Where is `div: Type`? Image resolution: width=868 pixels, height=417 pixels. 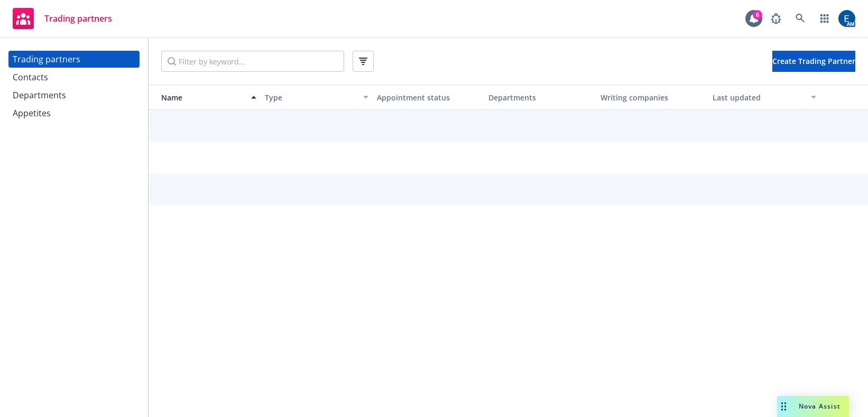
div: Type is located at coordinates (311, 98).